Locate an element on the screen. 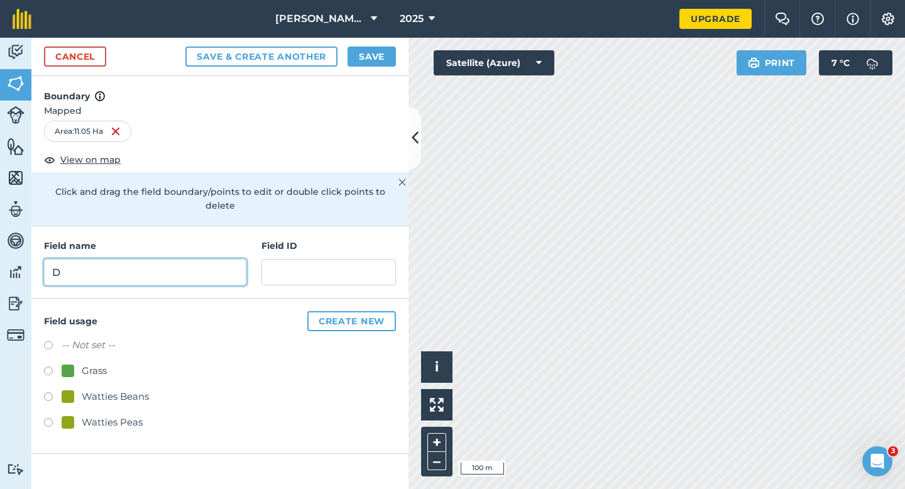 The height and width of the screenshot is (489, 905). button: Save & Create Another is located at coordinates (261, 57).